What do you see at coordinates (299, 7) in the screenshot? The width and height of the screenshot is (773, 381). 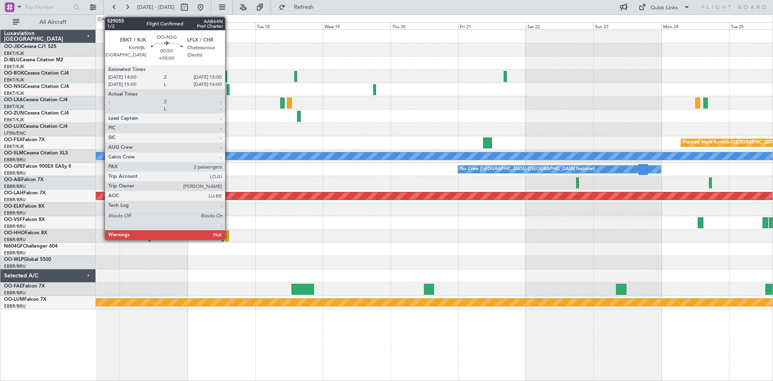 I see `button: Refresh` at bounding box center [299, 7].